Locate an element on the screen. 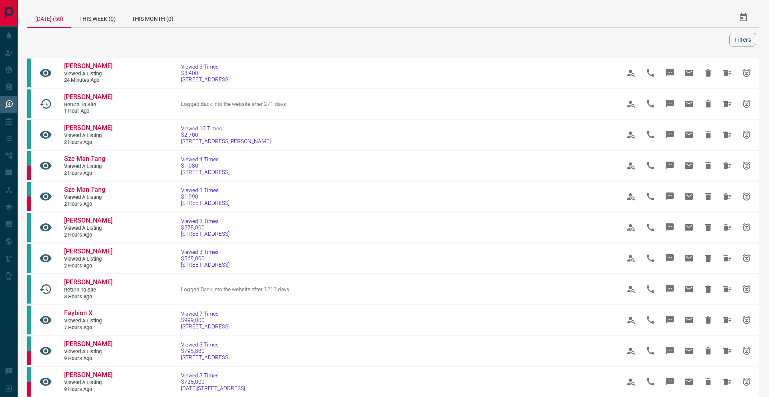 The width and height of the screenshot is (769, 397). span: $2,700 is located at coordinates (226, 135).